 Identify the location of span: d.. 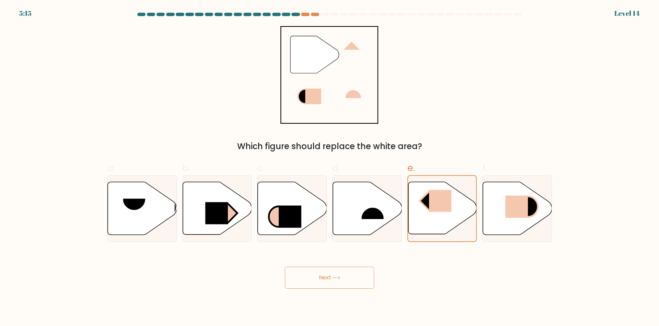
(336, 168).